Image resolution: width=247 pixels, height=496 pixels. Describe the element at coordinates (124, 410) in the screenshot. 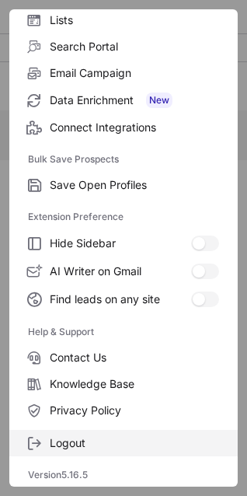

I see `label: Privacy Policy` at that location.